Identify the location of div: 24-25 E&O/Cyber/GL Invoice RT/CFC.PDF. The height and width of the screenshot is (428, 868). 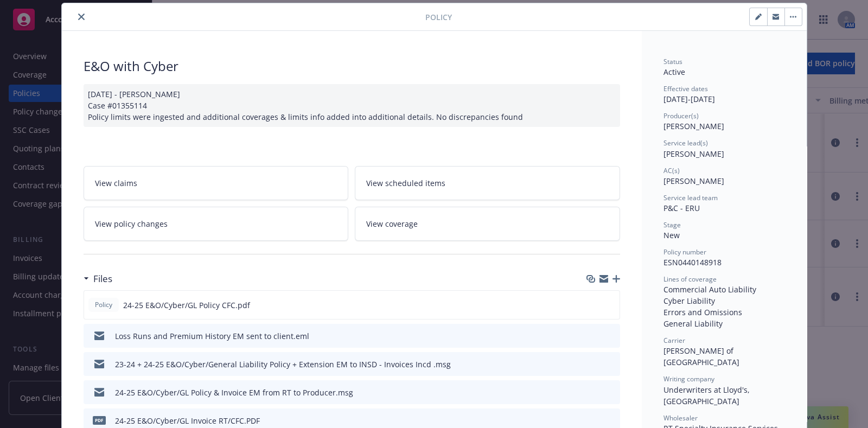
(187, 421).